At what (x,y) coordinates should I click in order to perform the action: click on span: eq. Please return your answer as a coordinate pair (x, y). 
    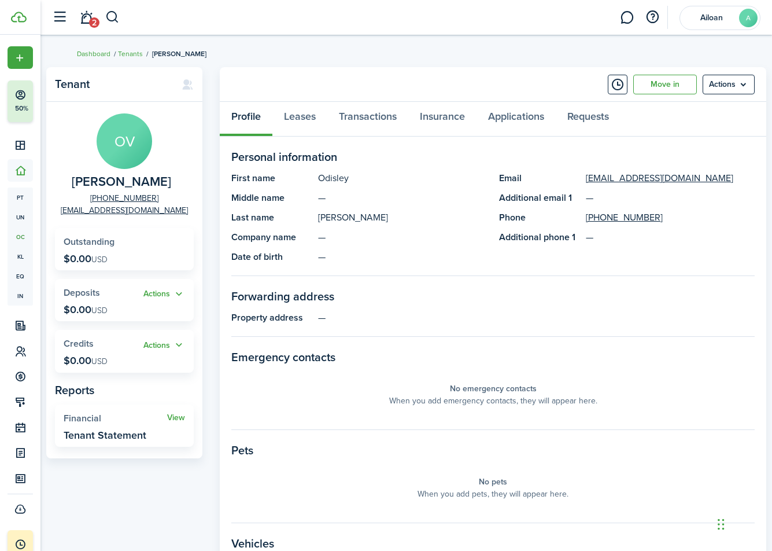
    Looking at the image, I should click on (20, 276).